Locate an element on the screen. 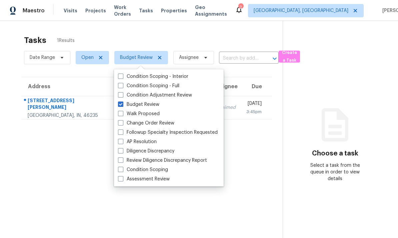 The width and height of the screenshot is (398, 238). label: AP Resolution is located at coordinates (137, 142).